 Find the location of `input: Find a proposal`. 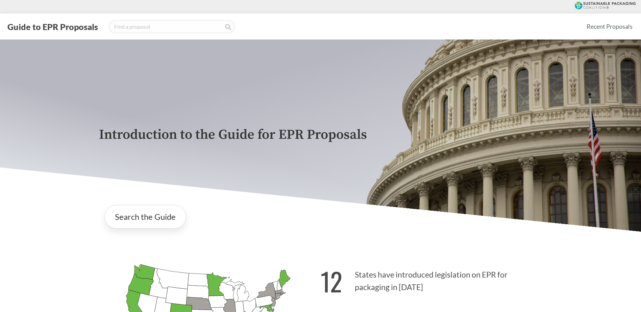

input: Find a proposal is located at coordinates (172, 27).